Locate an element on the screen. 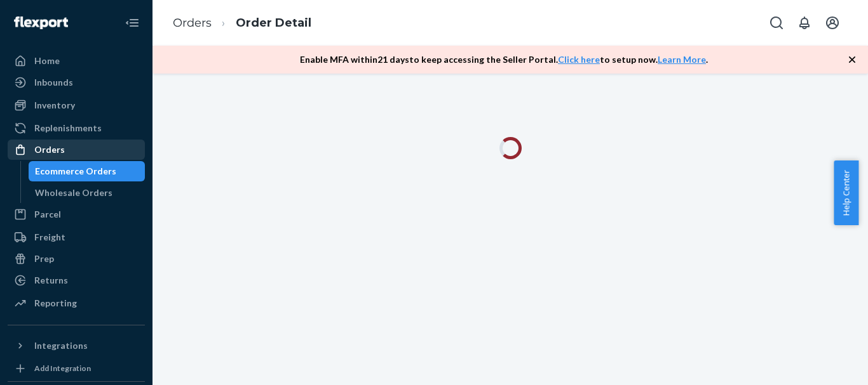 The height and width of the screenshot is (385, 868). div: Home is located at coordinates (47, 61).